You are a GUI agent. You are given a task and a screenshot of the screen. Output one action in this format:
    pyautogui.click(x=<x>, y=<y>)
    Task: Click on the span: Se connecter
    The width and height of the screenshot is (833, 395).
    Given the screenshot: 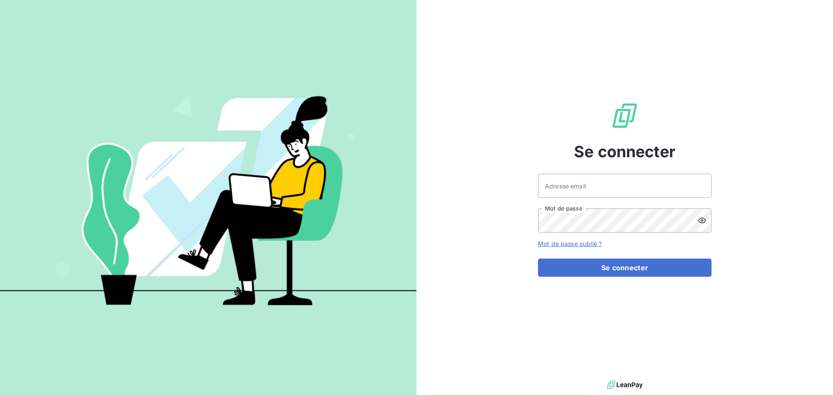 What is the action you would take?
    pyautogui.click(x=624, y=152)
    